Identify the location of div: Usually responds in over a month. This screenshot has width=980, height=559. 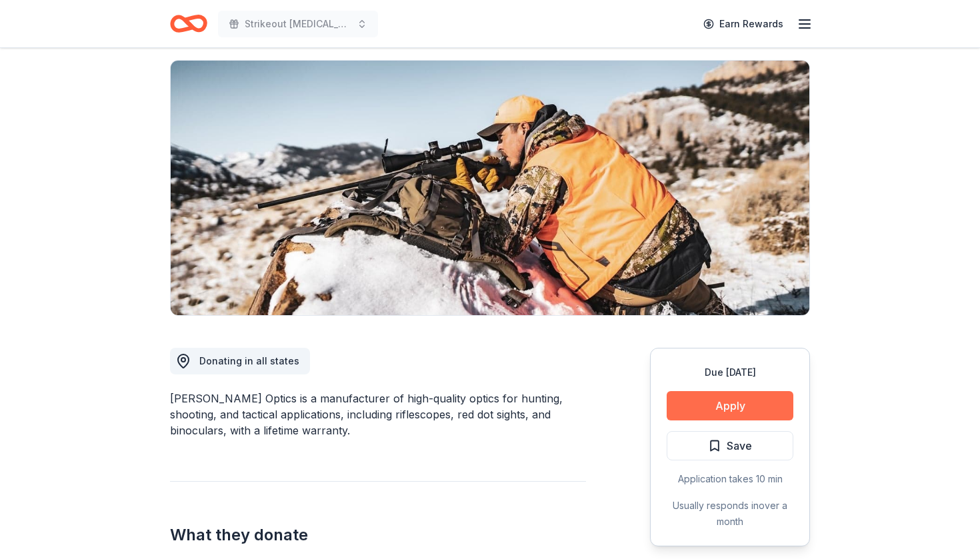
(730, 514).